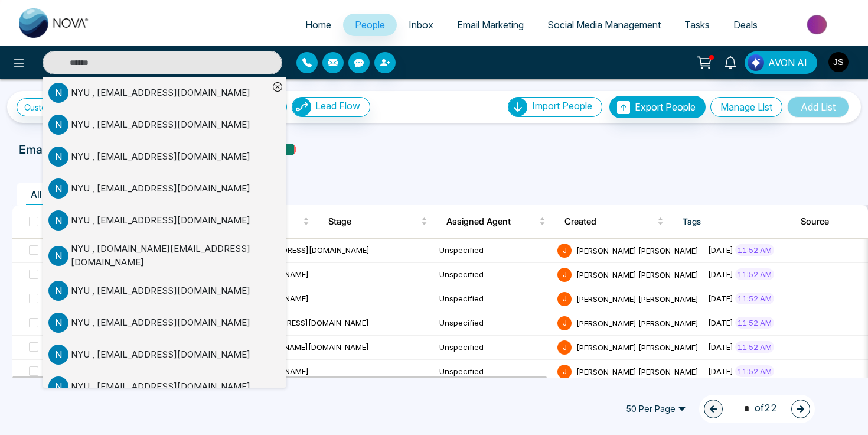 The height and width of the screenshot is (435, 868). Describe the element at coordinates (318, 25) in the screenshot. I see `span: Home` at that location.